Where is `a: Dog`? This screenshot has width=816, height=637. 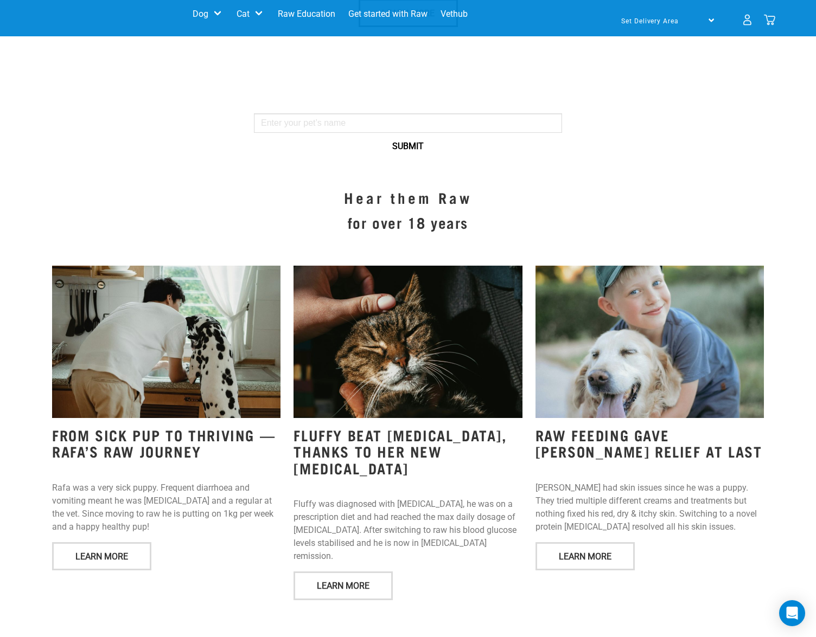 a: Dog is located at coordinates (200, 14).